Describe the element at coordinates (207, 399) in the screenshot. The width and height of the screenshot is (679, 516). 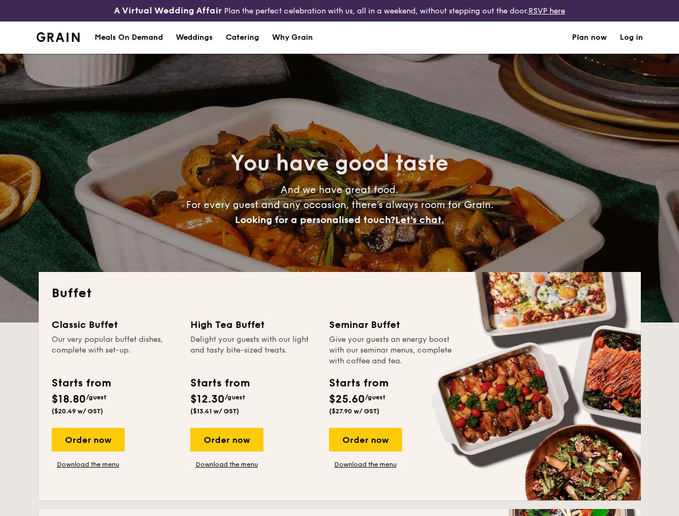
I see `span: $12.30` at that location.